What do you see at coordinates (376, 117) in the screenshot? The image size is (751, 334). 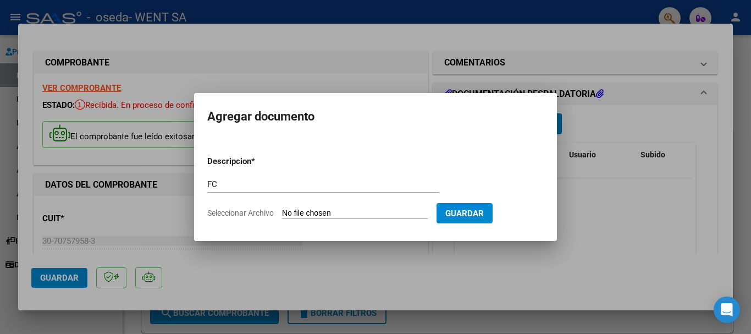 I see `h2: Agregar documento` at bounding box center [376, 117].